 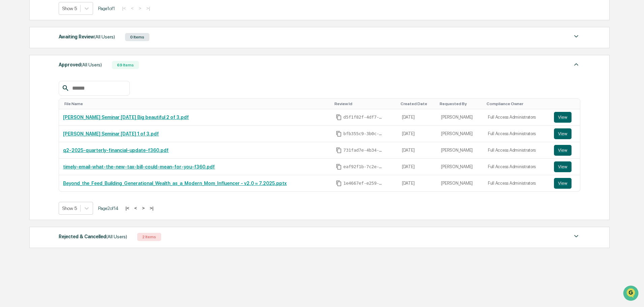 What do you see at coordinates (363, 150) in the screenshot?
I see `span: 731fad7e-4b34-4f52-85a4-5df011efb2a1` at bounding box center [363, 150].